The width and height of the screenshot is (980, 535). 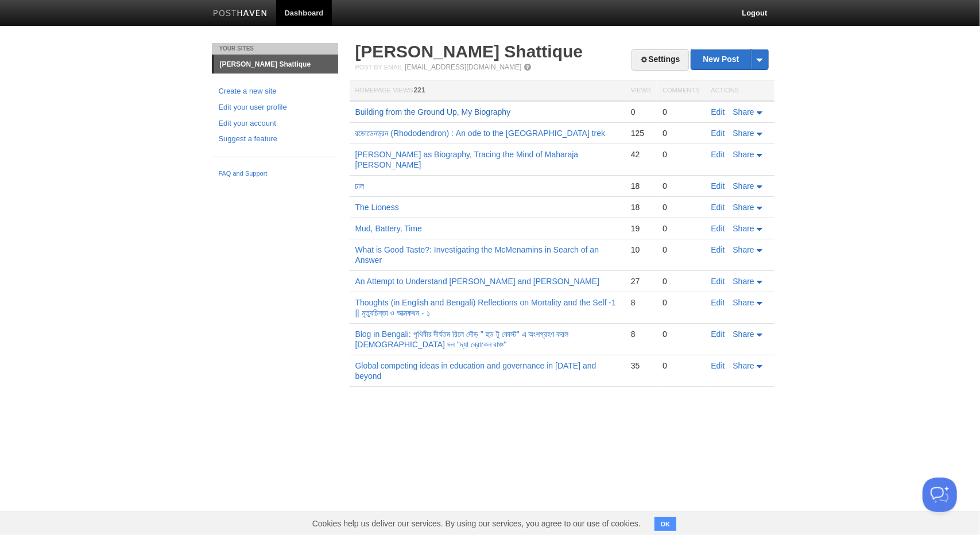 What do you see at coordinates (240, 14) in the screenshot?
I see `img: Posthaven-bar` at bounding box center [240, 14].